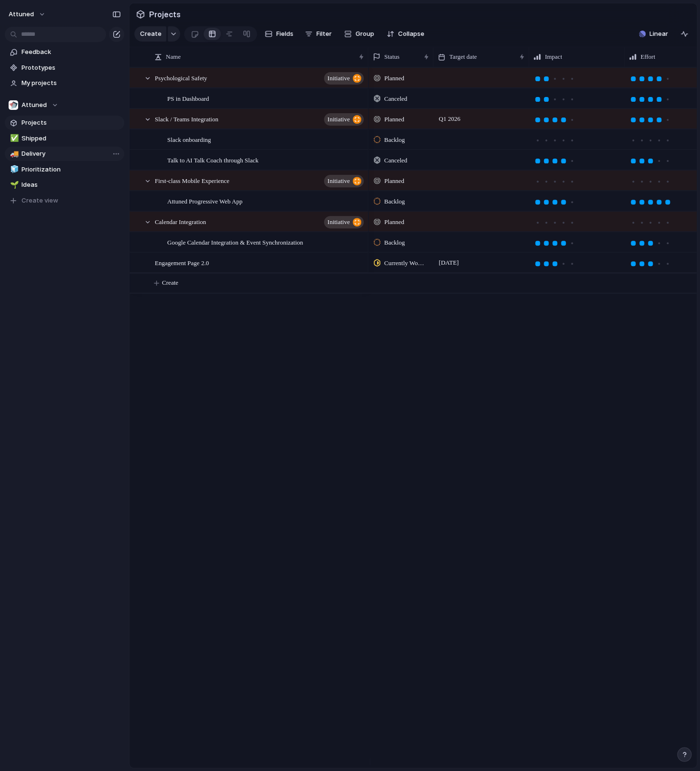 Image resolution: width=700 pixels, height=771 pixels. I want to click on span: Shipped, so click(71, 138).